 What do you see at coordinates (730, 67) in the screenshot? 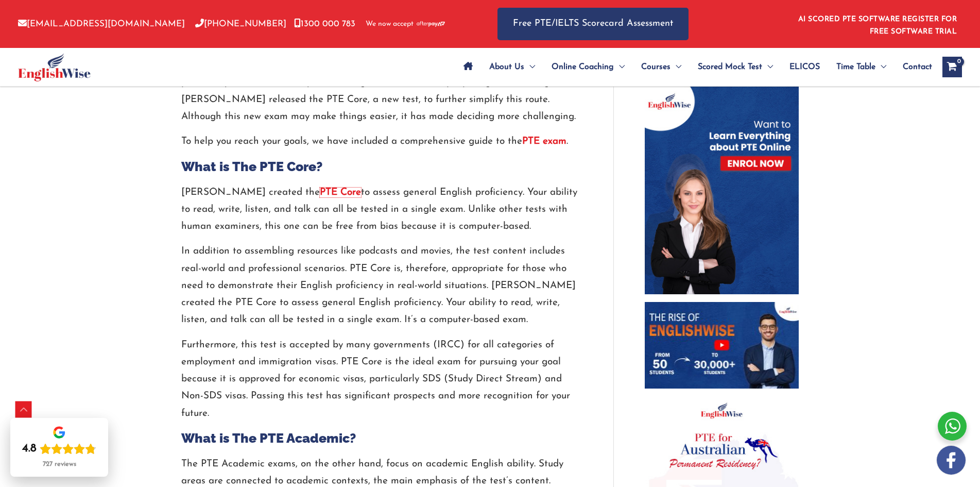
I see `span: Scored Mock Test` at bounding box center [730, 67].